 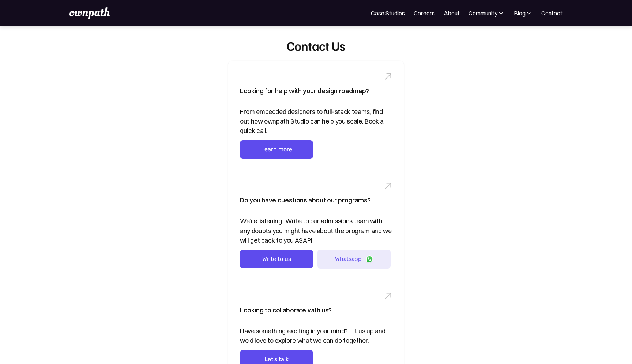 I want to click on div: Whatsapp, so click(x=348, y=259).